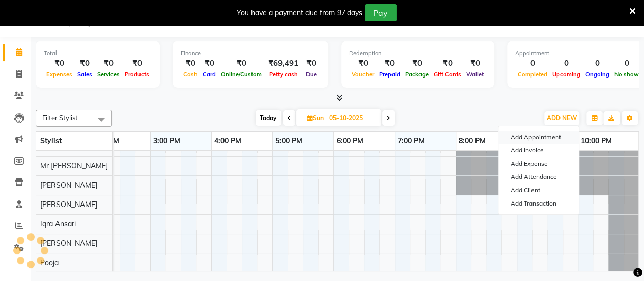  Describe the element at coordinates (448, 75) in the screenshot. I see `span: Gift Cards` at that location.